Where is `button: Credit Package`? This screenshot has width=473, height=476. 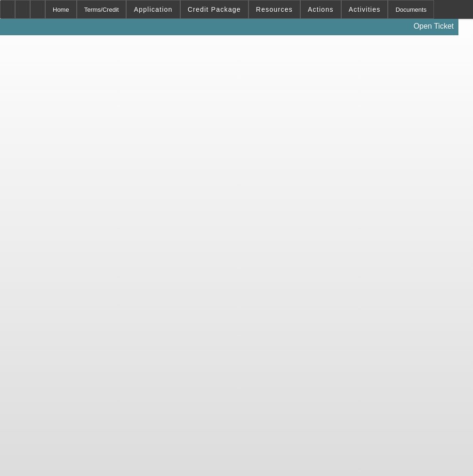 button: Credit Package is located at coordinates (214, 10).